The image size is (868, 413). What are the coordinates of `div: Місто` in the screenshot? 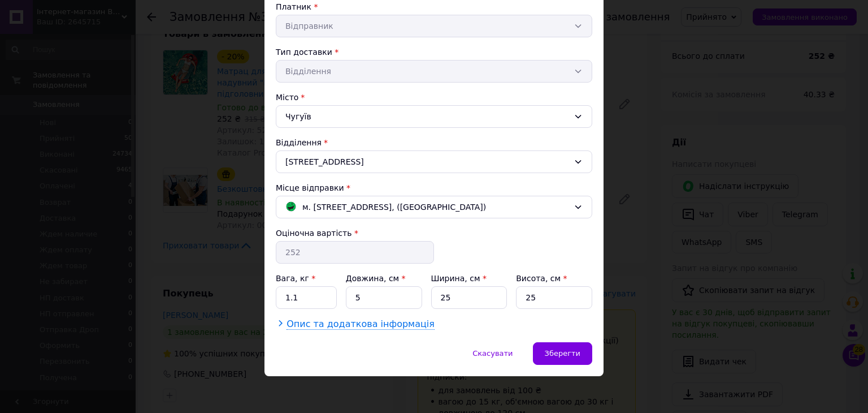 It's located at (434, 97).